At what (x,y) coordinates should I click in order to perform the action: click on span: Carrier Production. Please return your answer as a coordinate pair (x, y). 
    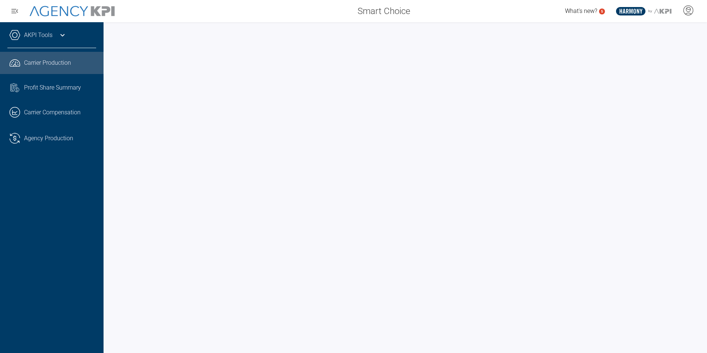
    Looking at the image, I should click on (47, 63).